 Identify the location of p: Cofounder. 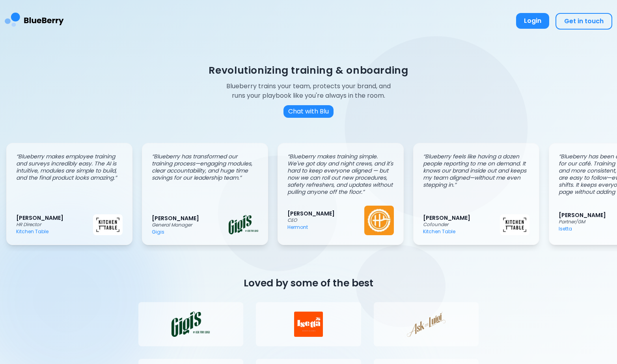
(461, 225).